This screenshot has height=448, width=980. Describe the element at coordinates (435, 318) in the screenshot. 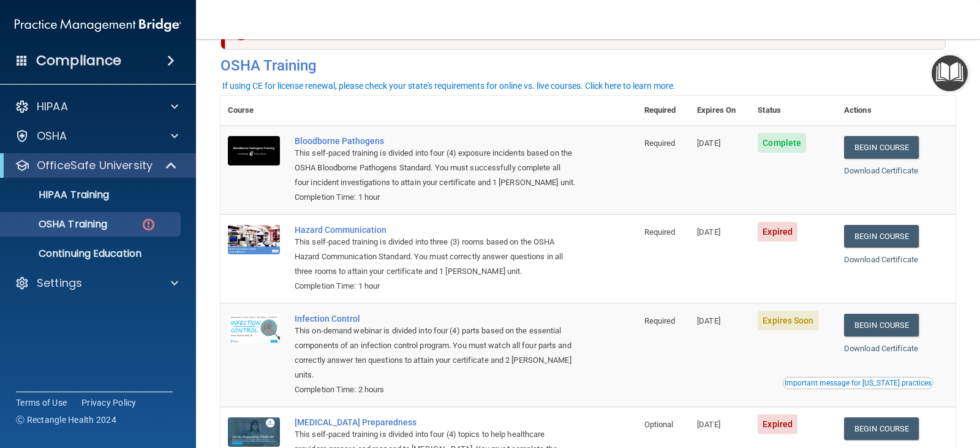

I see `a: Infection Control` at that location.